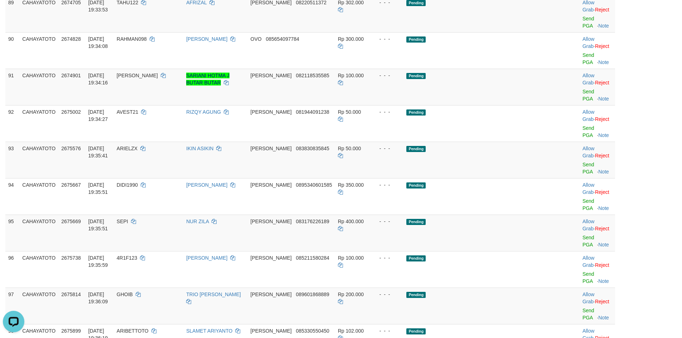 This screenshot has height=338, width=682. What do you see at coordinates (351, 39) in the screenshot?
I see `span: Rp 300.000` at bounding box center [351, 39].